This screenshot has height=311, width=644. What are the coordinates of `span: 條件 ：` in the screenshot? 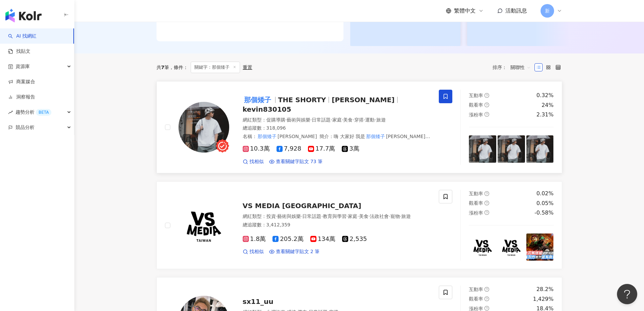 It's located at (178, 67).